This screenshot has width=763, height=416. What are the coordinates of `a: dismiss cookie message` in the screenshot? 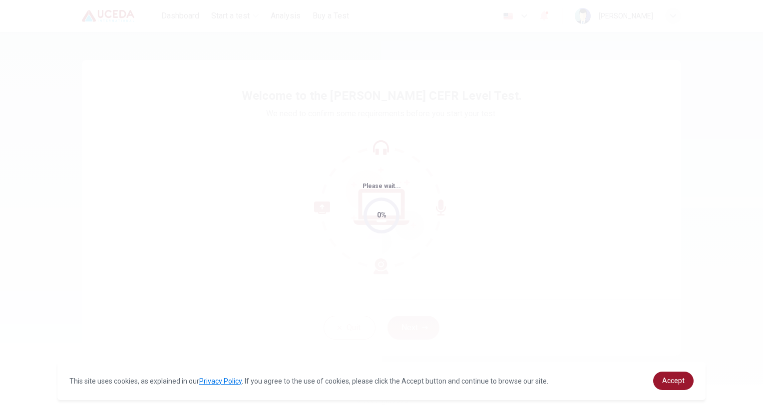 It's located at (673, 381).